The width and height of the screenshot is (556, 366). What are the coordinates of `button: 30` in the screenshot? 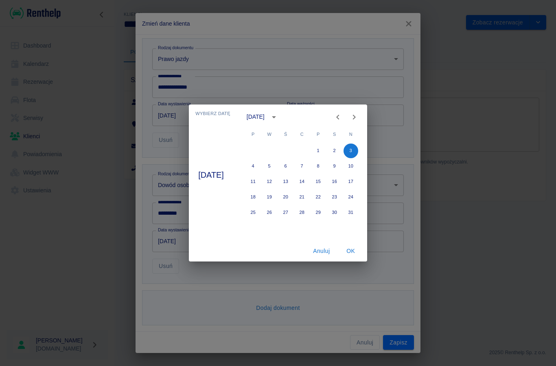 It's located at (335, 213).